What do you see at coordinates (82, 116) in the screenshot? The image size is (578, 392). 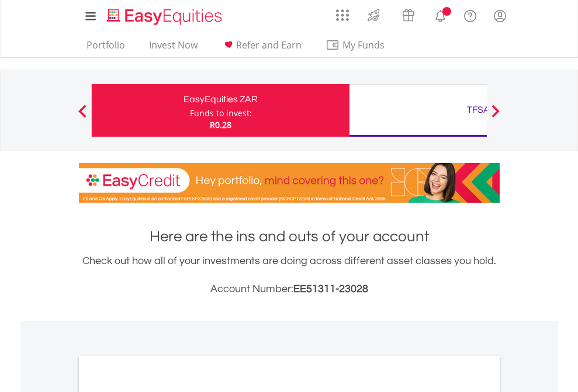 I see `button: Previous` at bounding box center [82, 116].